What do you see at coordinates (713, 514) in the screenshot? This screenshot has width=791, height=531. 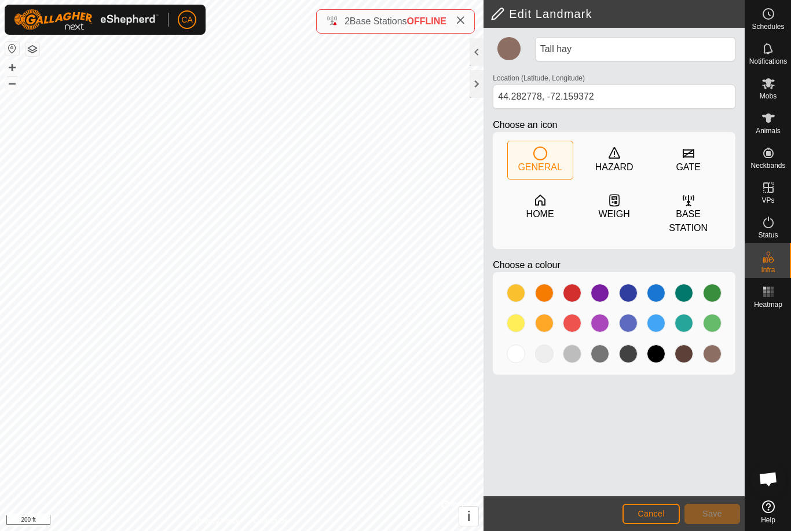 I see `span: Save` at bounding box center [713, 514].